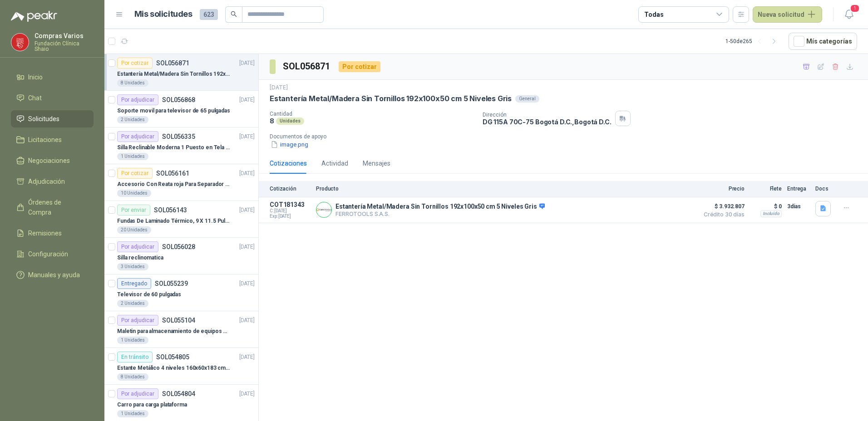  Describe the element at coordinates (45, 140) in the screenshot. I see `span: Licitaciones` at that location.